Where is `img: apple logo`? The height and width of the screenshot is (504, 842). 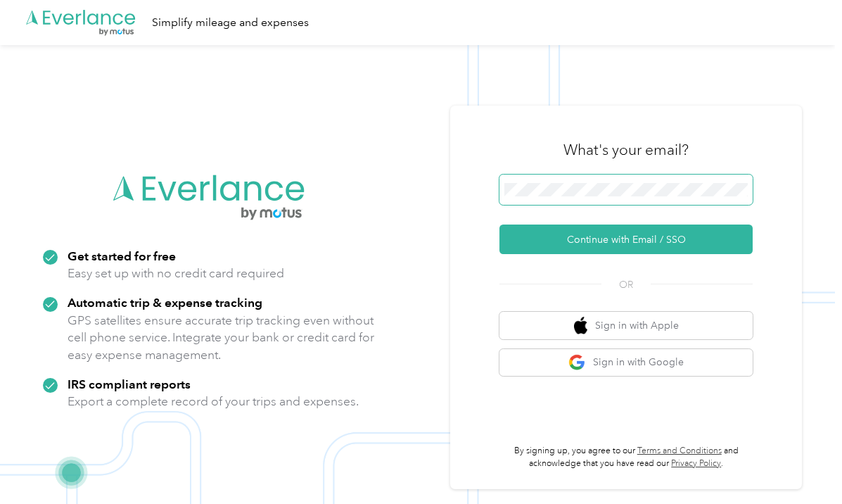
img: apple logo is located at coordinates (581, 325).